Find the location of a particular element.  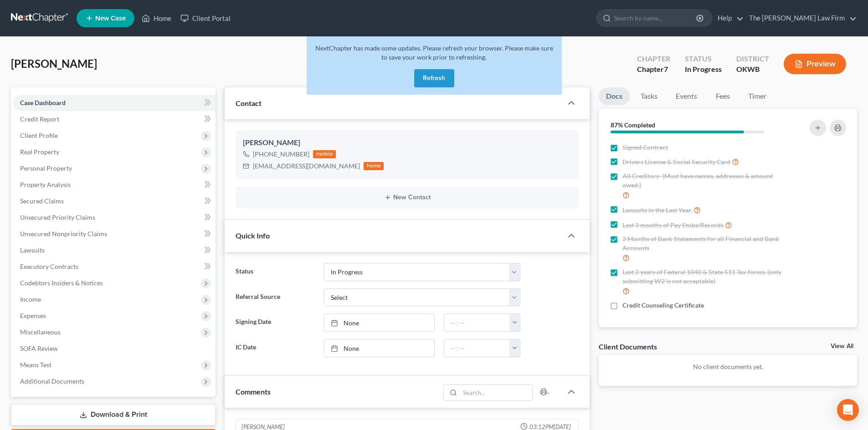

span: Real Property is located at coordinates (40, 152).